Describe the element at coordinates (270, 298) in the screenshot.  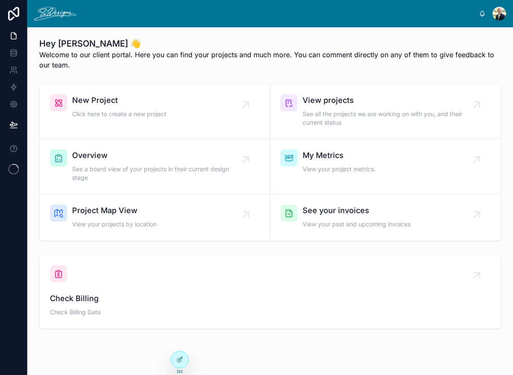
I see `span: Check Billing` at that location.